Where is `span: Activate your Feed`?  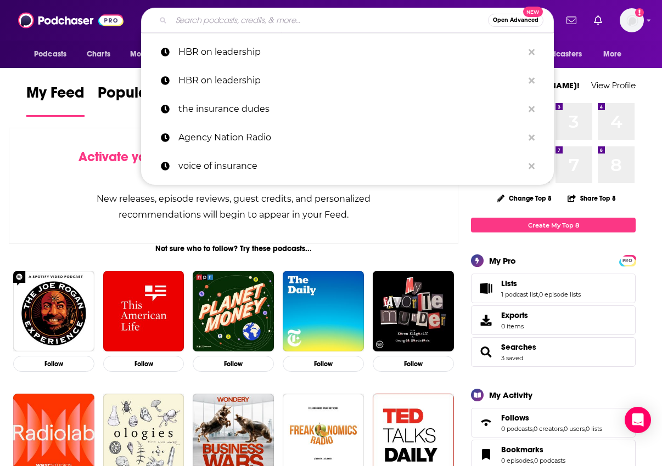
span: Activate your Feed is located at coordinates (134, 157).